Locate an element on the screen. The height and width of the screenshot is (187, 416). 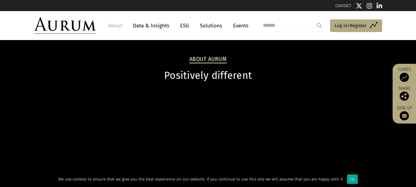
a: Sign up is located at coordinates (404, 113).